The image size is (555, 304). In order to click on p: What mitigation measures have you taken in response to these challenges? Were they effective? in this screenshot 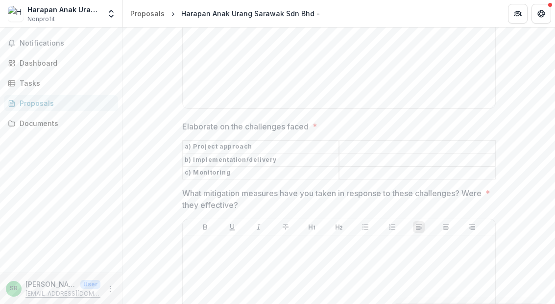, I will do `click(332, 199)`.